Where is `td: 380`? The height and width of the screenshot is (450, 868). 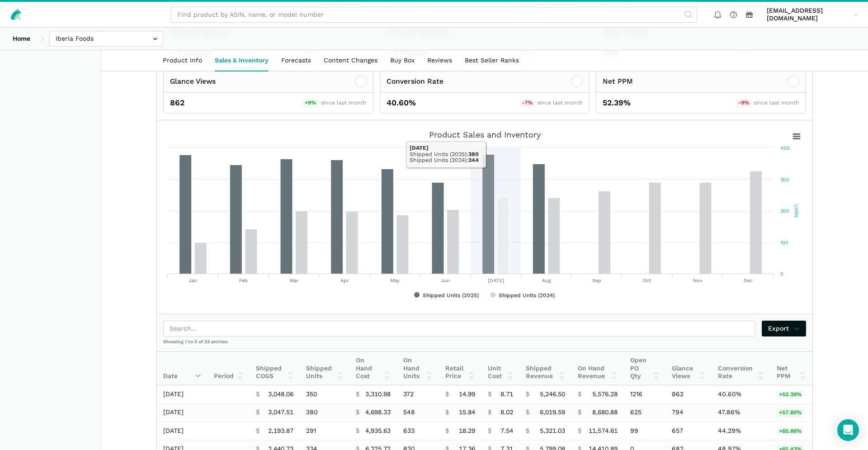 td: 380 is located at coordinates (325, 412).